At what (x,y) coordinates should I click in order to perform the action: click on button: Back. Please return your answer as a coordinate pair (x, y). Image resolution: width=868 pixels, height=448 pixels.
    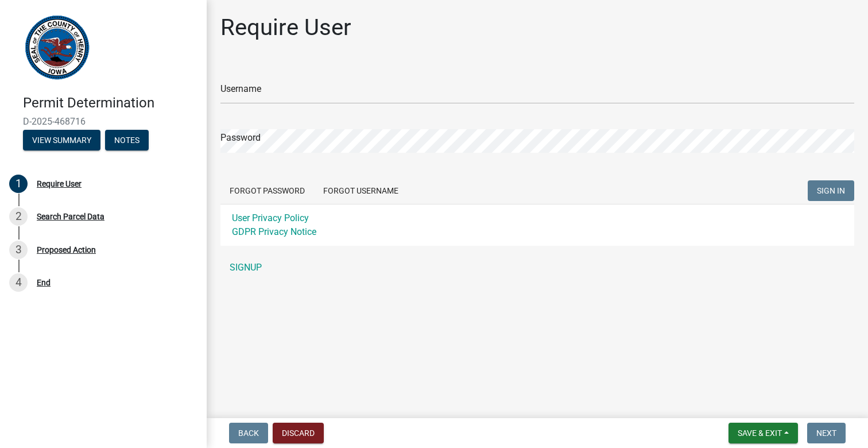
    Looking at the image, I should click on (249, 433).